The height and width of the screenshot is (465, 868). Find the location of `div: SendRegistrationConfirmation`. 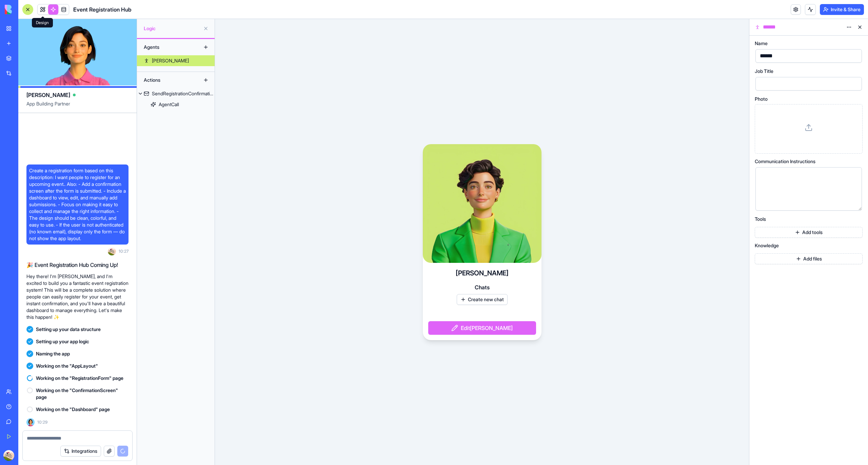

div: SendRegistrationConfirmation is located at coordinates (183, 93).